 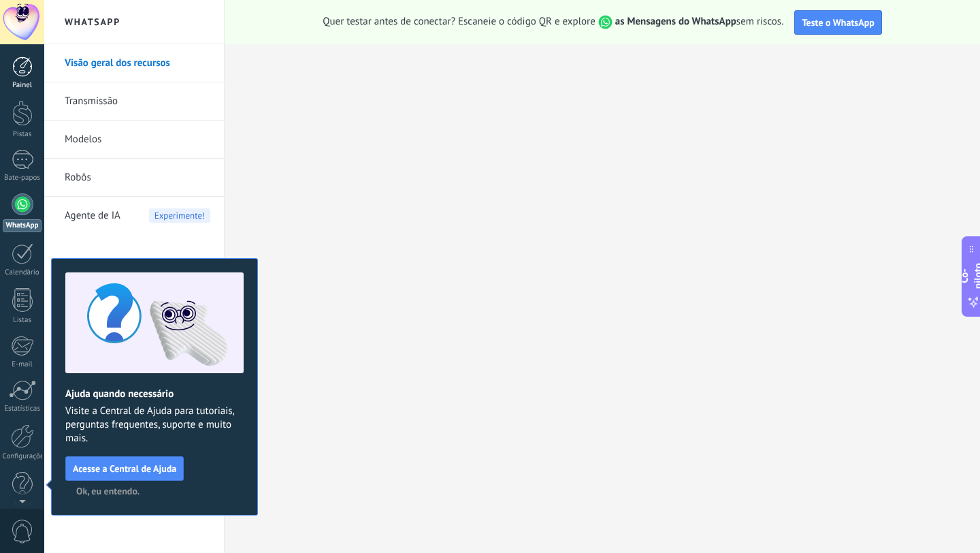 What do you see at coordinates (134, 215) in the screenshot?
I see `li: Agente de IA` at bounding box center [134, 215].